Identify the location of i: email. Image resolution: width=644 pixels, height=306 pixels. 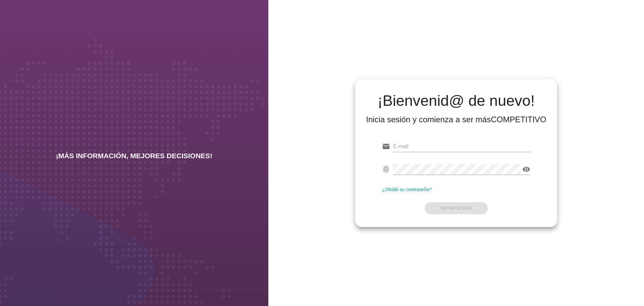
(386, 146).